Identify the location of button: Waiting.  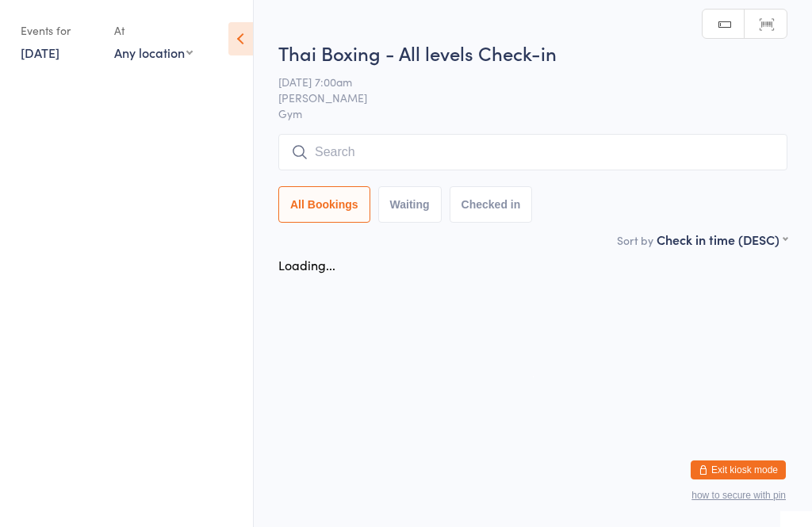
(410, 205).